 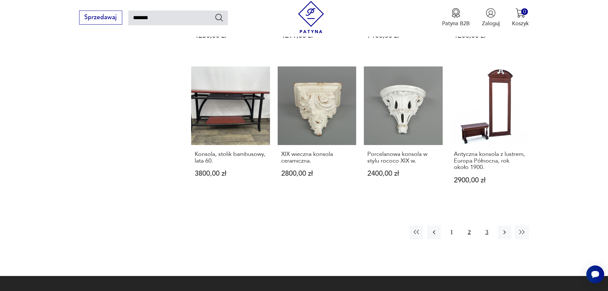 I want to click on p: 1299,00 zł, so click(x=317, y=35).